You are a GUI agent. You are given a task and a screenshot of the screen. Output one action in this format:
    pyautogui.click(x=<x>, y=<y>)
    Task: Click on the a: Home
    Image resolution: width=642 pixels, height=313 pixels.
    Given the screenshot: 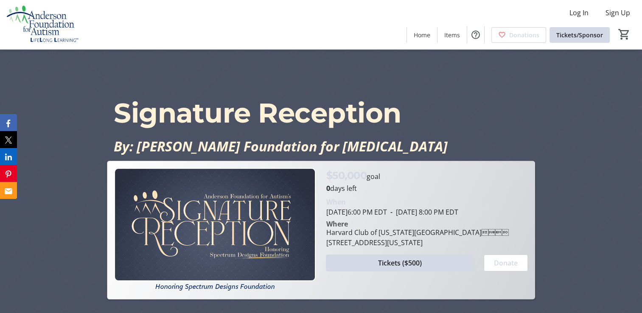 What is the action you would take?
    pyautogui.click(x=422, y=35)
    